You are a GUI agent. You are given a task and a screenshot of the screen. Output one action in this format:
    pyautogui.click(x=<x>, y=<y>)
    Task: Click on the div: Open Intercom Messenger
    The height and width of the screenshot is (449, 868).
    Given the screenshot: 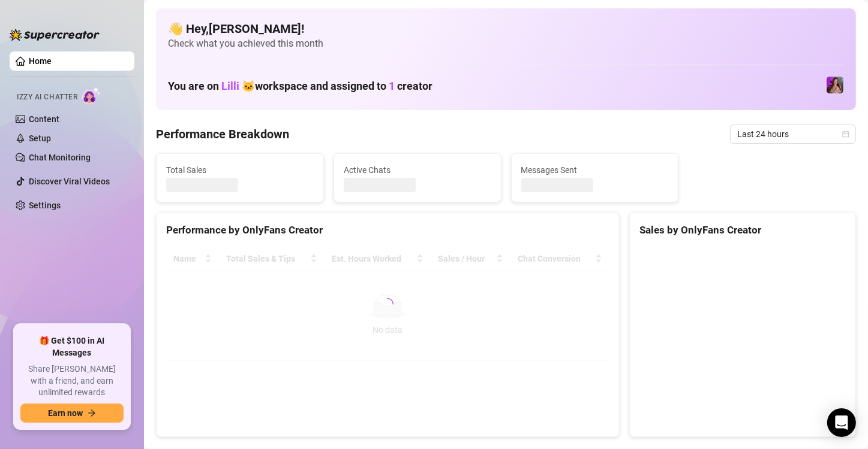 What is the action you would take?
    pyautogui.click(x=842, y=423)
    